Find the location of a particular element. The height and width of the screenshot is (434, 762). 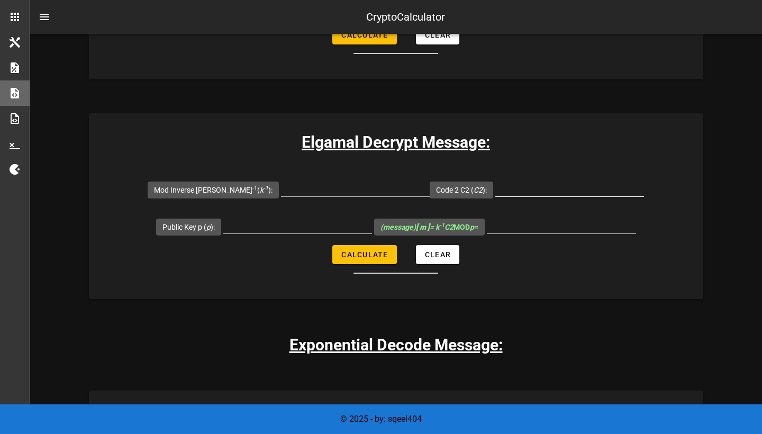

h3: Exponential Decode Message: is located at coordinates (396, 345).